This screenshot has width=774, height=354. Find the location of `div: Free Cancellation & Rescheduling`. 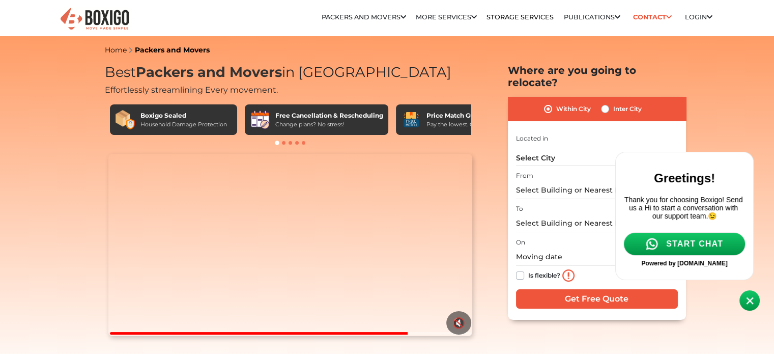

div: Free Cancellation & Rescheduling is located at coordinates (329, 115).